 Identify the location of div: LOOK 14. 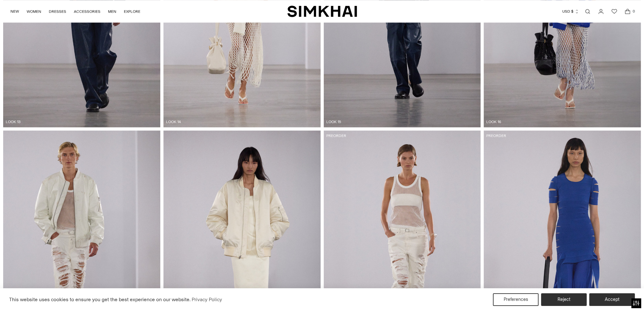
(244, 122).